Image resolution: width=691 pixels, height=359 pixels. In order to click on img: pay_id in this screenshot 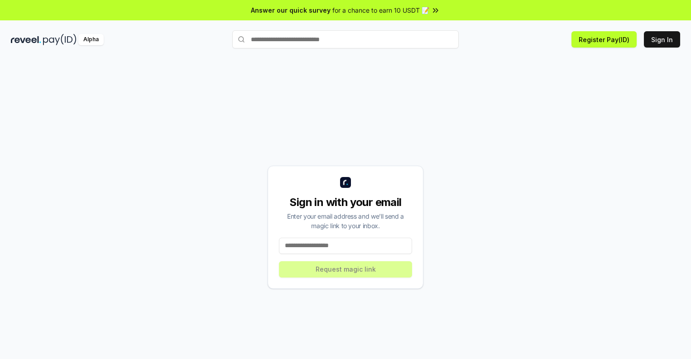, I will do `click(60, 39)`.